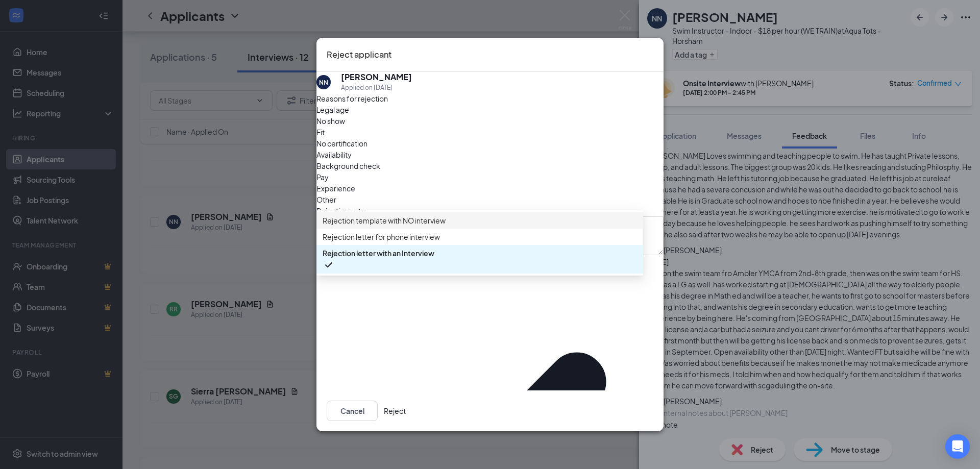  What do you see at coordinates (384, 220) in the screenshot?
I see `span: Rejection template with NO interview` at bounding box center [384, 220].